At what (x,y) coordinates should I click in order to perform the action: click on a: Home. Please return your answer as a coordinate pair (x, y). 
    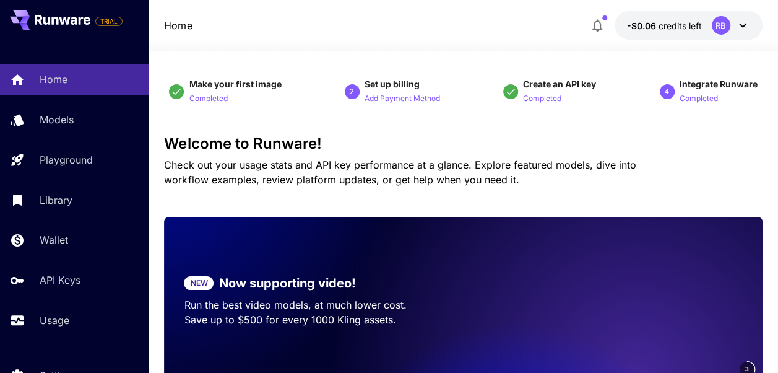
    Looking at the image, I should click on (178, 25).